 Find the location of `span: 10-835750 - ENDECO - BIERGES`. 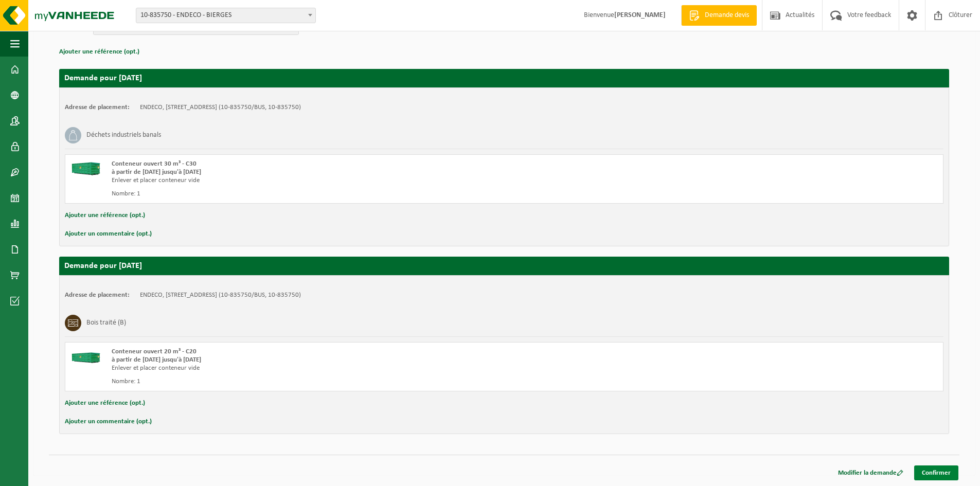

span: 10-835750 - ENDECO - BIERGES is located at coordinates (226, 15).